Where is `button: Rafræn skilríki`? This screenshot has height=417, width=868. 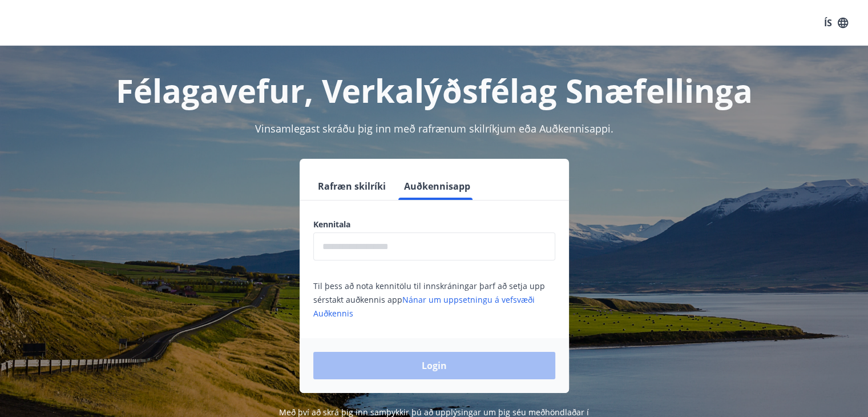
button: Rafræn skilríki is located at coordinates (351, 186).